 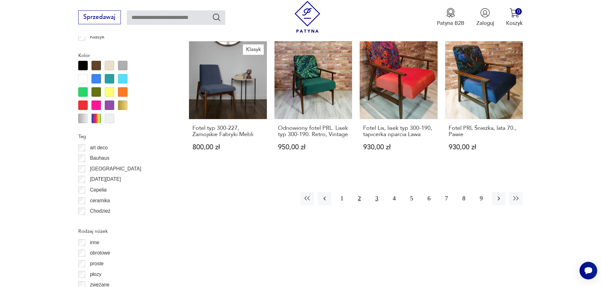 I want to click on button: Patyna B2B, so click(x=450, y=17).